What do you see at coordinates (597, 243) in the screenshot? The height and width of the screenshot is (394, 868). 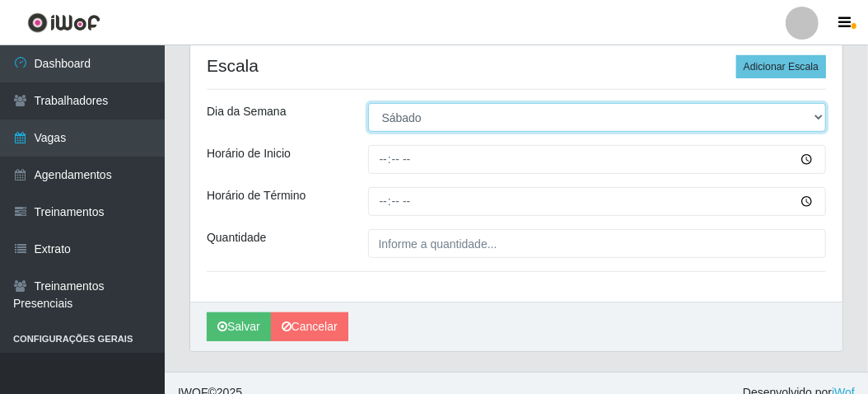 I see `input: Informe a quantidade...` at bounding box center [597, 243].